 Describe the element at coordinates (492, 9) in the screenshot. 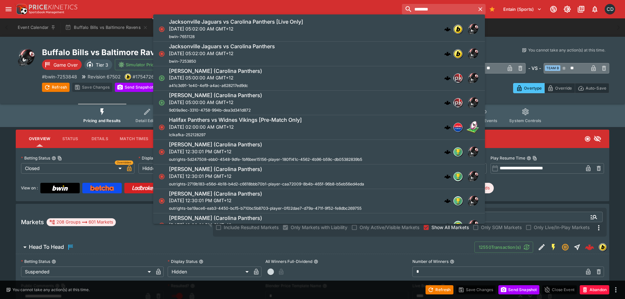

I see `button: Bookmarks` at that location.